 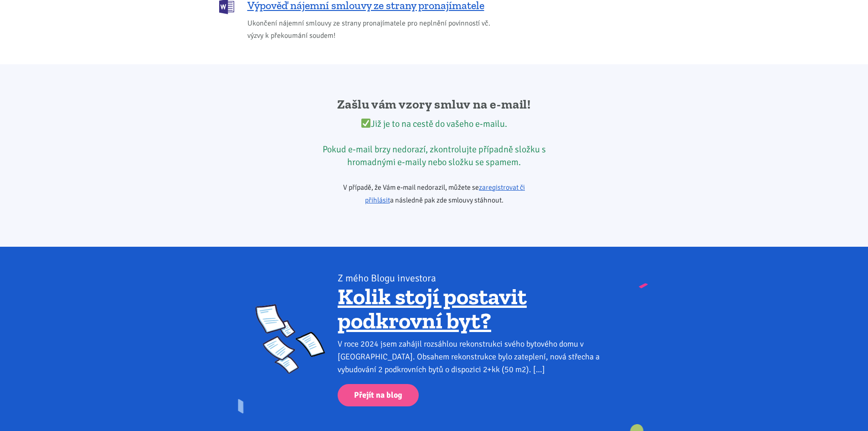 I want to click on span: Ukončení nájemní smlouvy ze strany pronajímatele pro neplnění povinností vč. výzvy k překoumání s..., so click(x=375, y=30).